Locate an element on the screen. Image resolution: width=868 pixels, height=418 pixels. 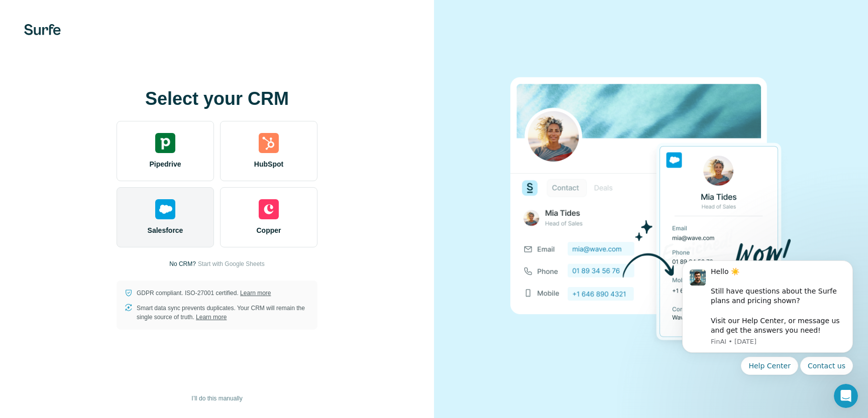
img: pipedrive's logo is located at coordinates (165, 143).